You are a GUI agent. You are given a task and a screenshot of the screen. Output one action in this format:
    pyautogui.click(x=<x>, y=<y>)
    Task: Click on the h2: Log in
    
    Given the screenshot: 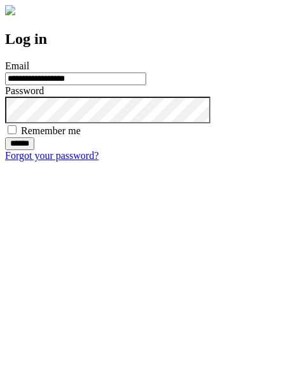 What is the action you would take?
    pyautogui.click(x=143, y=39)
    